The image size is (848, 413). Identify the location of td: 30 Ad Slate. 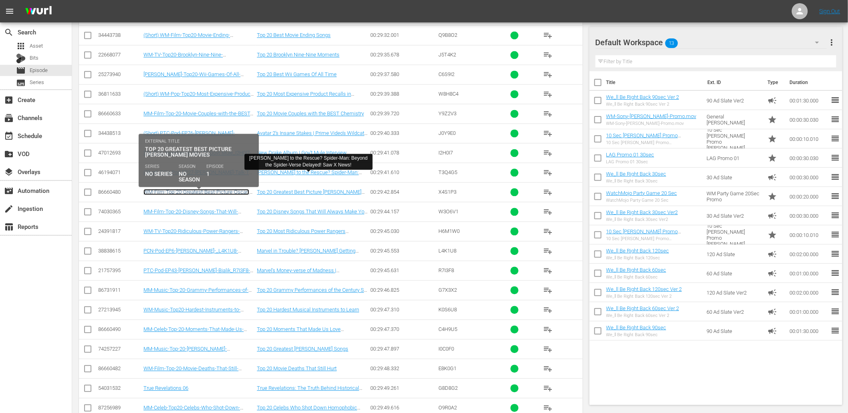
(734, 177).